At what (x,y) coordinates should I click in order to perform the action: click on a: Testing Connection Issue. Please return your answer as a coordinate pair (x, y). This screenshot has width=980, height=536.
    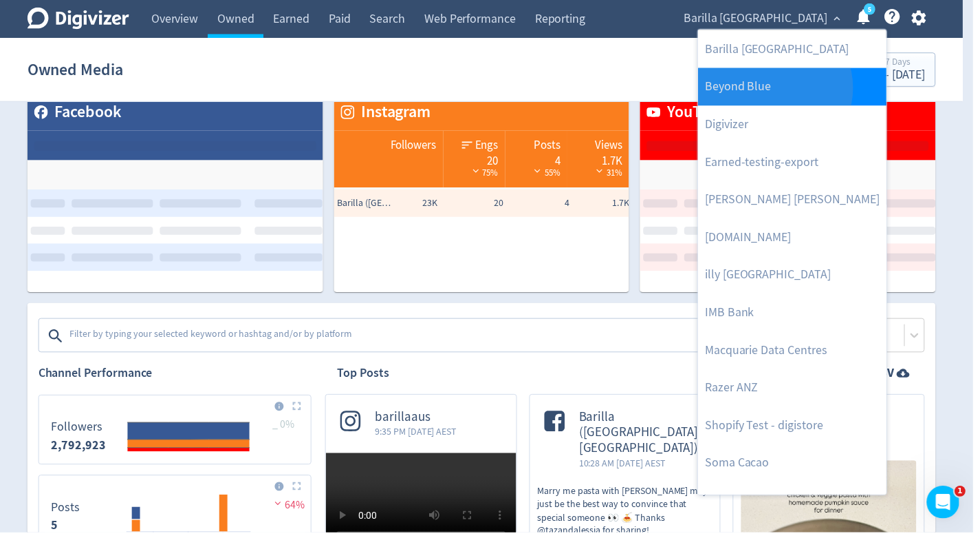
    Looking at the image, I should click on (798, 504).